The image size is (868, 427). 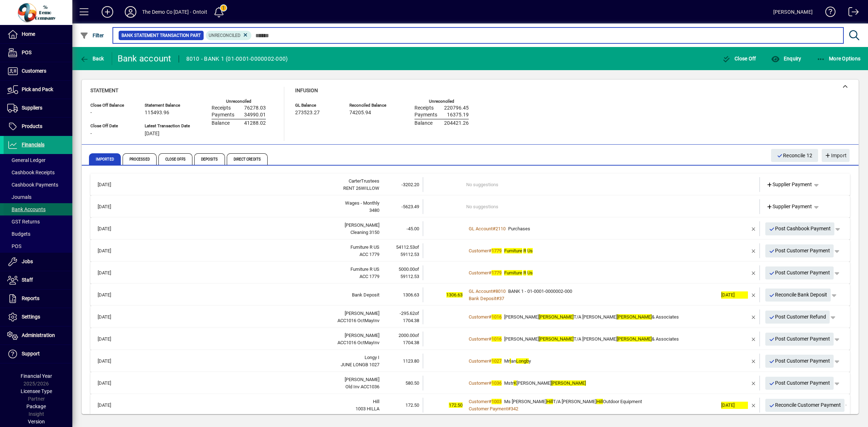 I want to click on span: Filter, so click(x=92, y=36).